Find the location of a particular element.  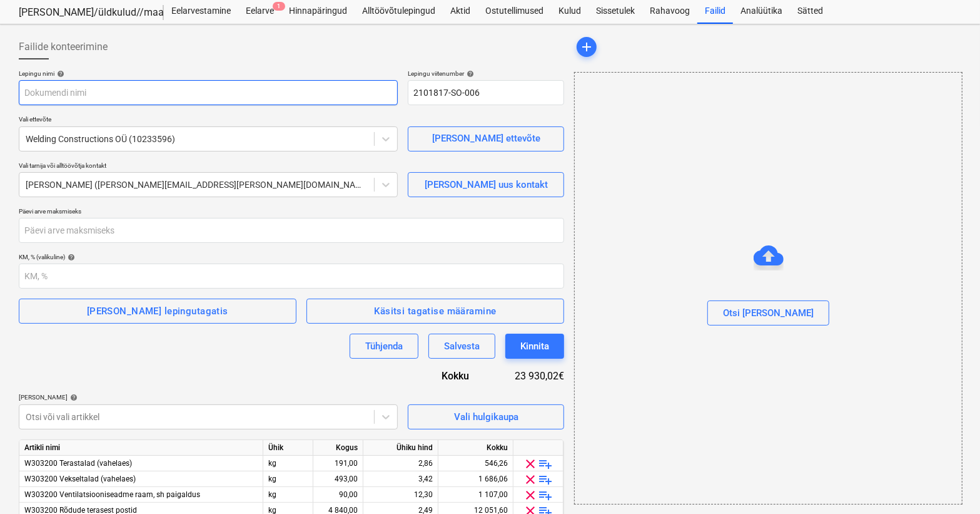

span: W303200 Vekseltalad (vahelaes) is located at coordinates (80, 479).